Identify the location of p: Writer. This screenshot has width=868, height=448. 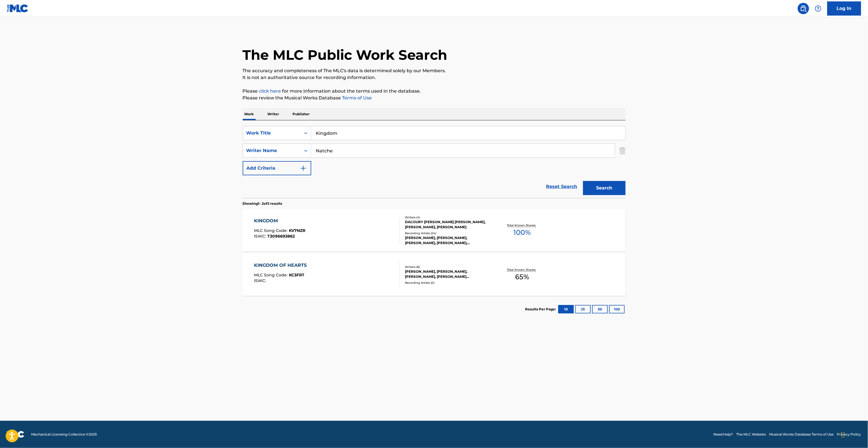
(273, 114).